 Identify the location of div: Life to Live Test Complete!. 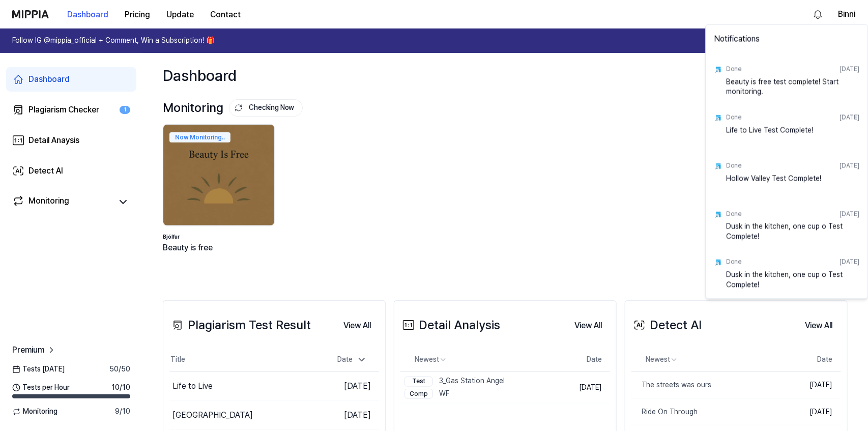
(793, 135).